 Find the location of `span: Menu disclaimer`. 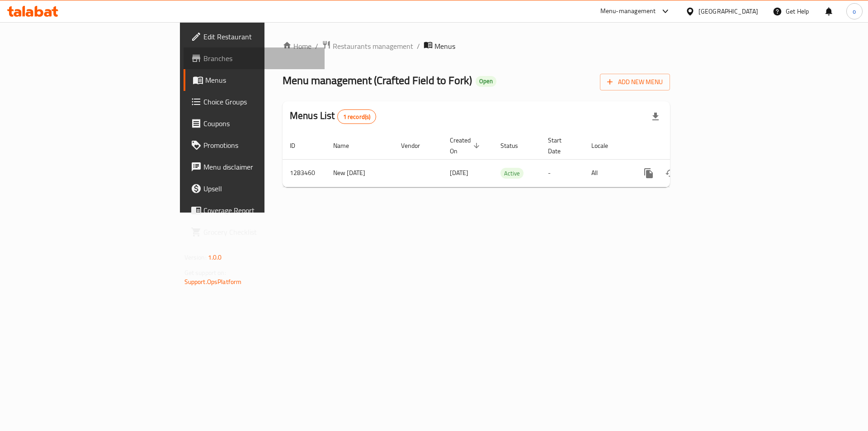

span: Menu disclaimer is located at coordinates (260, 167).